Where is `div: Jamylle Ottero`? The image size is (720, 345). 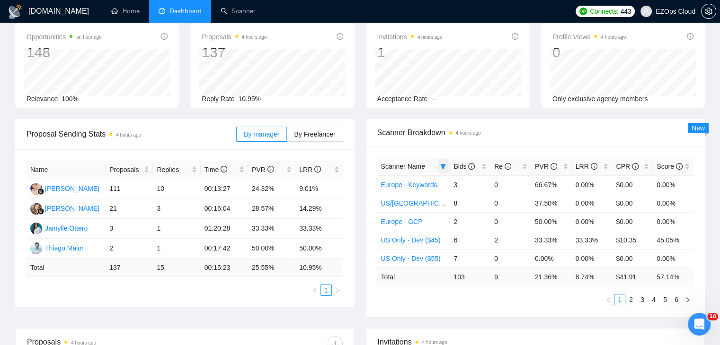
div: Jamylle Ottero is located at coordinates (66, 229).